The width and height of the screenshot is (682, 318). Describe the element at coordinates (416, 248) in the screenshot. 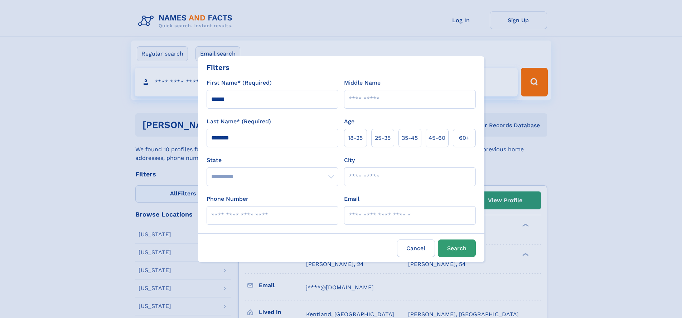

I see `label: Cancel` at that location.